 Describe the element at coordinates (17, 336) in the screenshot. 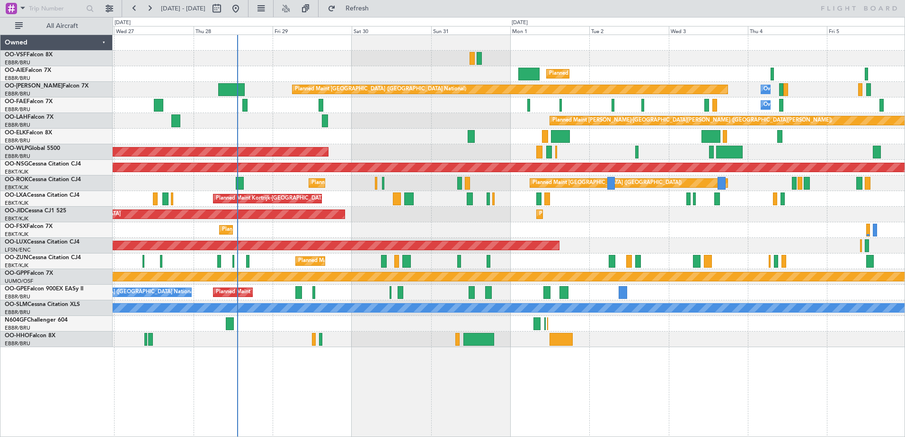

I see `span: OO-HHO` at that location.